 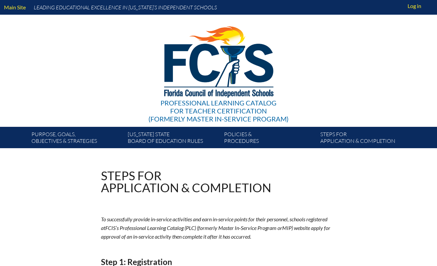 I want to click on span: PLC, so click(x=190, y=228).